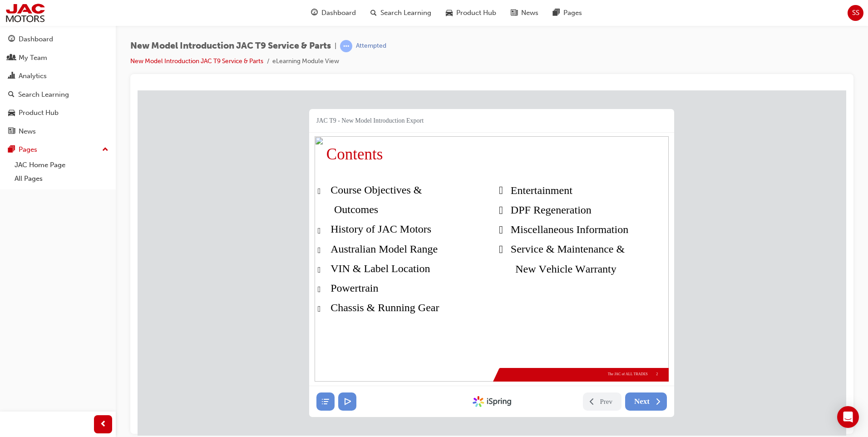 This screenshot has height=437, width=868. What do you see at coordinates (530, 13) in the screenshot?
I see `span: News` at bounding box center [530, 13].